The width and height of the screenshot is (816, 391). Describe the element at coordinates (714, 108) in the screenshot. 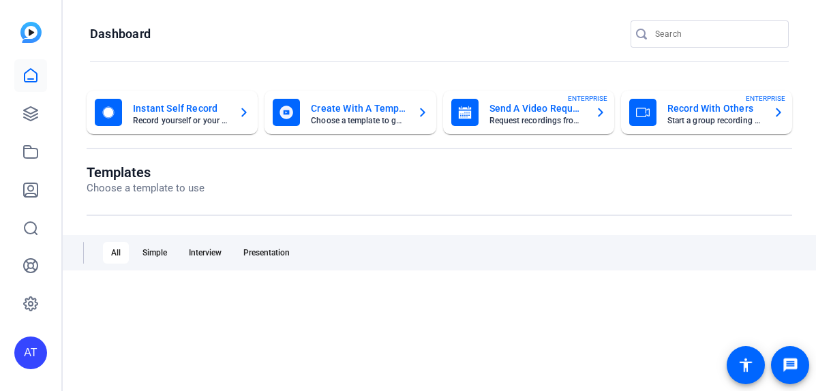

I see `mat-card-title: Record With Others` at that location.